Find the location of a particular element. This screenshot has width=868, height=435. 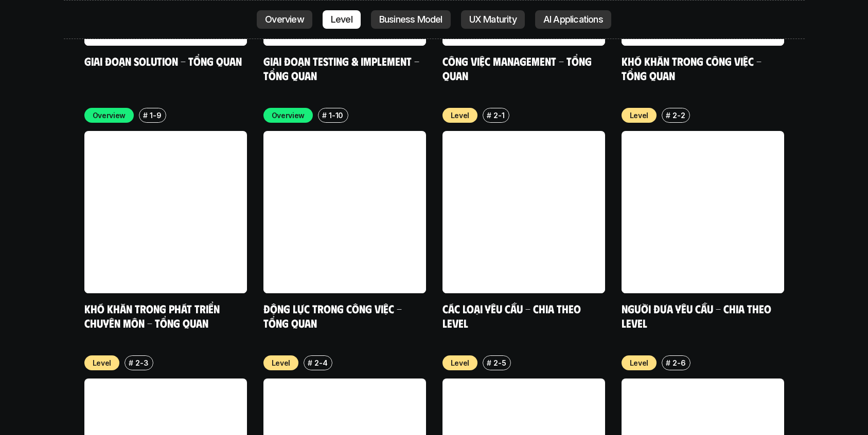

a: Động lực trong công việc - Tổng quan is located at coordinates (334, 315).